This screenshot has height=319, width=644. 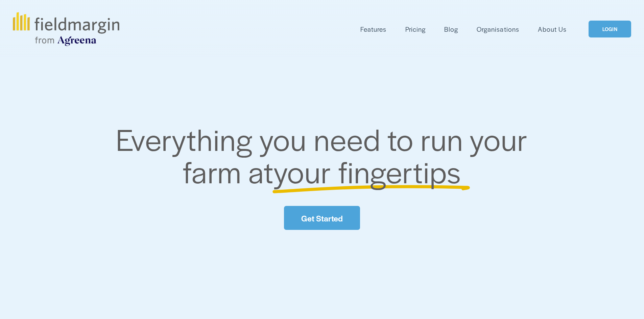 I want to click on a: Pricing, so click(x=416, y=29).